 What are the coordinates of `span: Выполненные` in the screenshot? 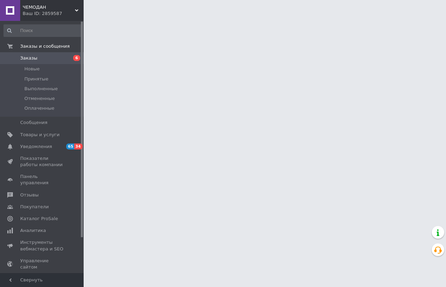 It's located at (41, 89).